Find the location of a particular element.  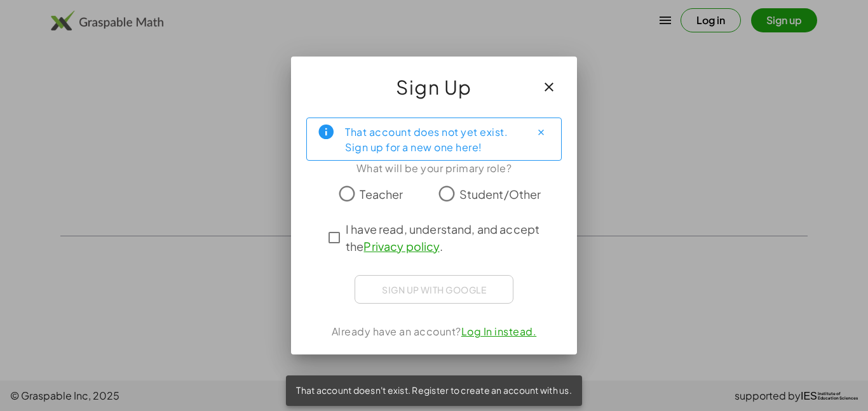

div: That account doesn't exist. Register to create an account with us. is located at coordinates (434, 391).